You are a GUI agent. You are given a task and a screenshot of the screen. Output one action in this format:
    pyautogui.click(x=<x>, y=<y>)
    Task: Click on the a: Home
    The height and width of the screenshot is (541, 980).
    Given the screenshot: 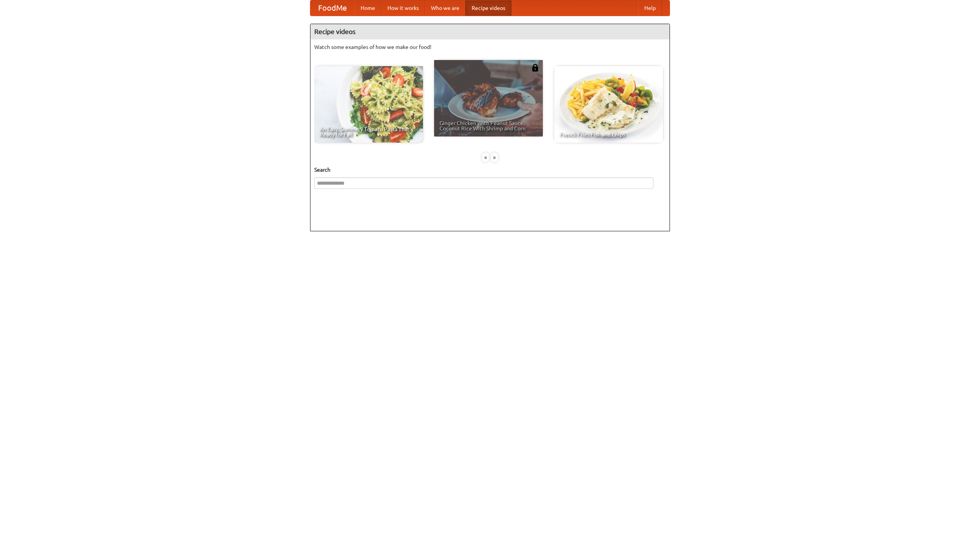 What is the action you would take?
    pyautogui.click(x=368, y=8)
    